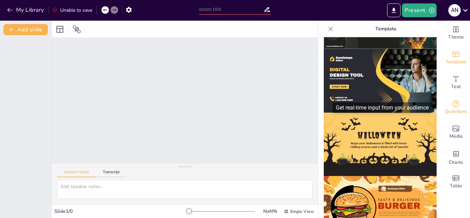  Describe the element at coordinates (456, 58) in the screenshot. I see `div: Add ready made slides` at that location.